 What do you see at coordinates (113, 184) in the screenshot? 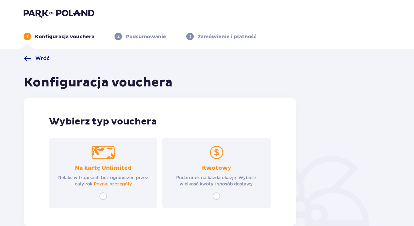
I see `a: Poznaj szczegóły` at bounding box center [113, 184].